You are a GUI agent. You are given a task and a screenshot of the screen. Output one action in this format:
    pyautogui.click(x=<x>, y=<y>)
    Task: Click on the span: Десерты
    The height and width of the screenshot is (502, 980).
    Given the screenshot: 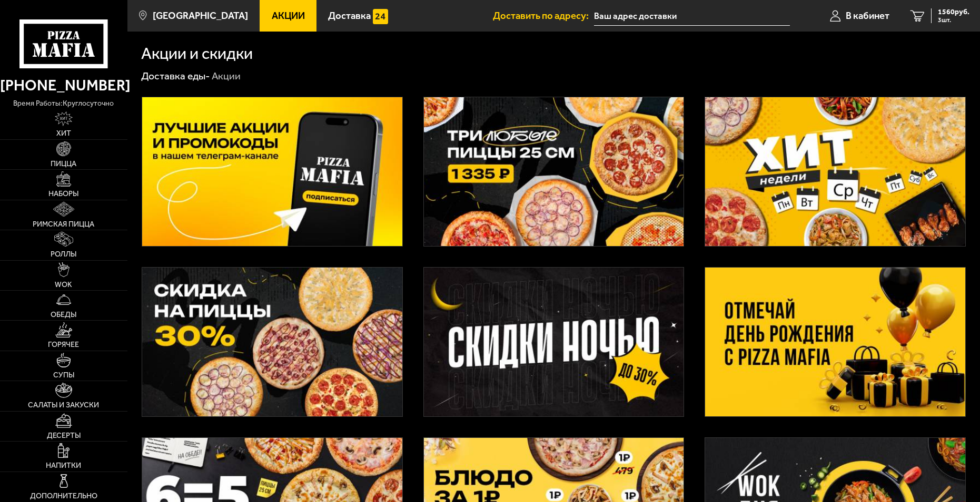 What is the action you would take?
    pyautogui.click(x=63, y=436)
    